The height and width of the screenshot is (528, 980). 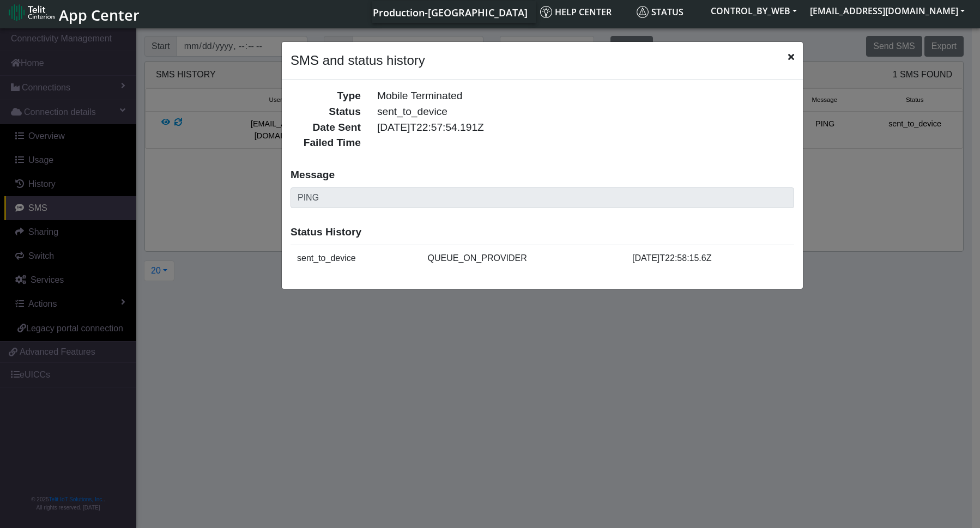 I want to click on div: sent_to_device, so click(x=586, y=111).